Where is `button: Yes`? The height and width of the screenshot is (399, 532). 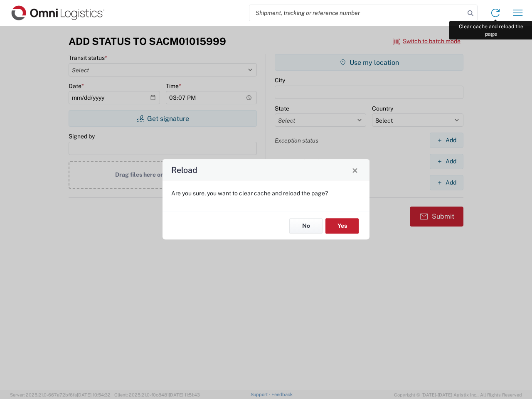 button: Yes is located at coordinates (342, 226).